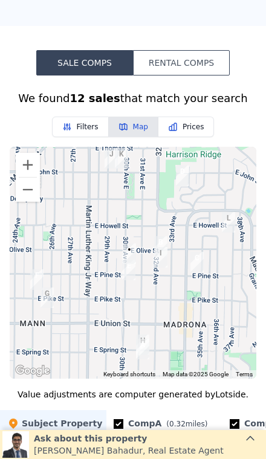 The width and height of the screenshot is (266, 459). Describe the element at coordinates (228, 222) in the screenshot. I see `div: 1731 37th Ave` at that location.